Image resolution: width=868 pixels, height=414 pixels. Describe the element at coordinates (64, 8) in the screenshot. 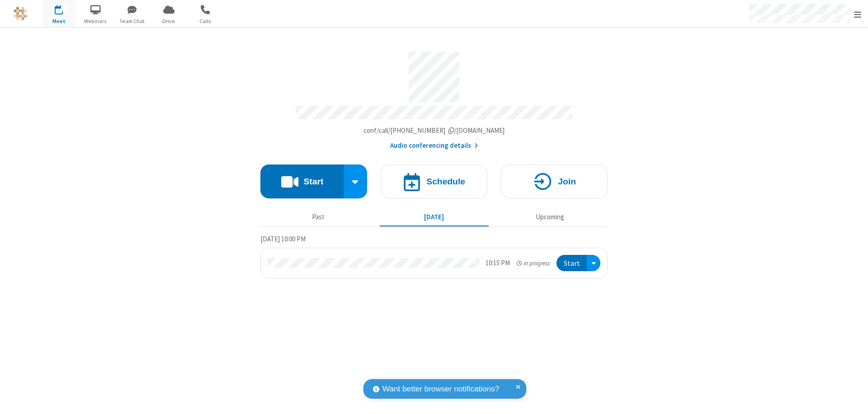

I see `div: 1` at that location.